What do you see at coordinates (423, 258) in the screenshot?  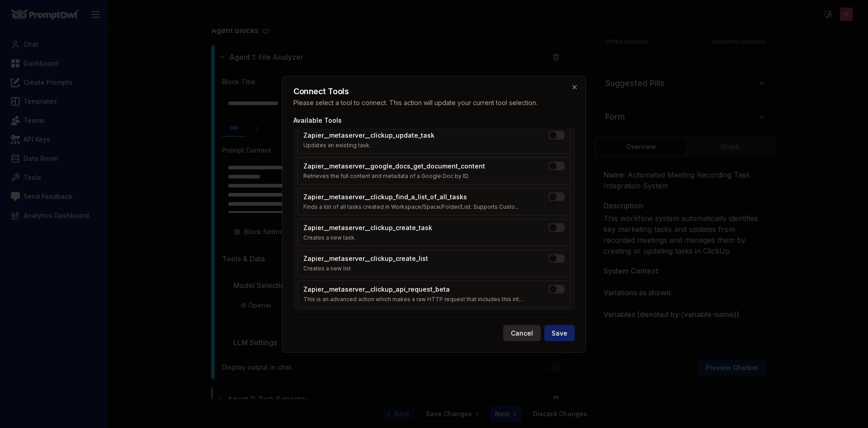 I see `div: Zapier__metaserver__clickup_create_list` at bounding box center [423, 258].